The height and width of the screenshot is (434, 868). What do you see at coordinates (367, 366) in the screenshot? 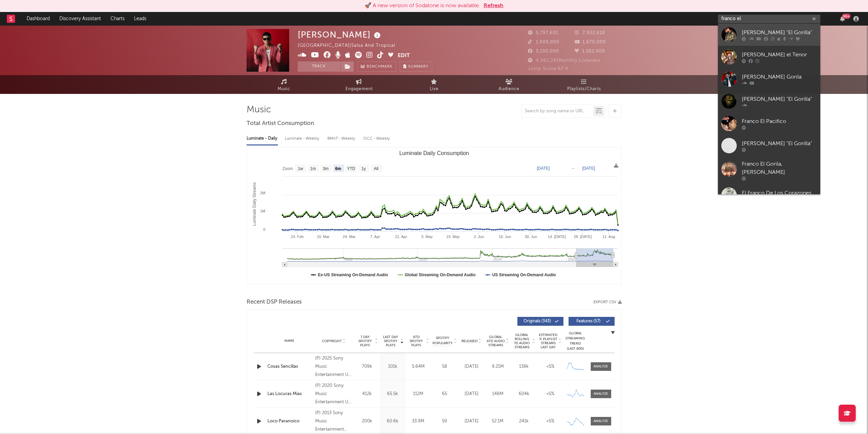
I see `div: 709k` at bounding box center [367, 366].